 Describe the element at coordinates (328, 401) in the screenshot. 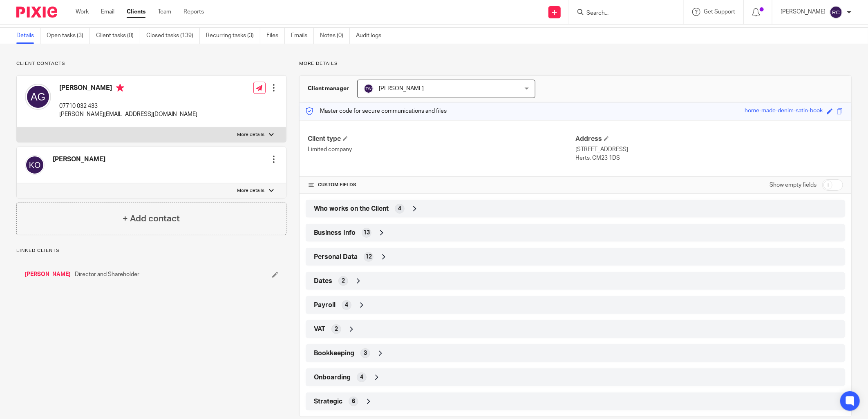

I see `span: Strategic` at that location.